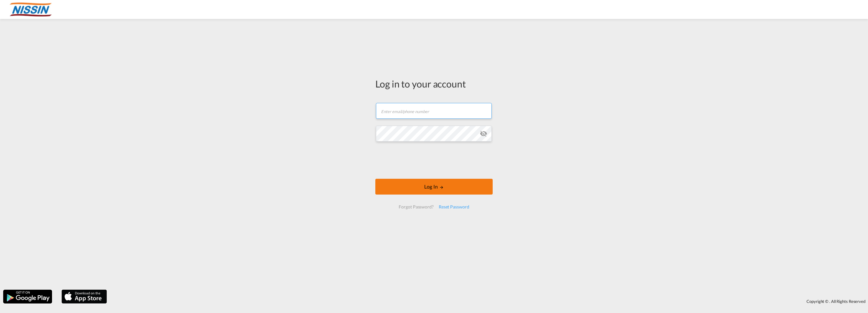 This screenshot has height=313, width=868. Describe the element at coordinates (85, 296) in the screenshot. I see `img: apple.png` at that location.